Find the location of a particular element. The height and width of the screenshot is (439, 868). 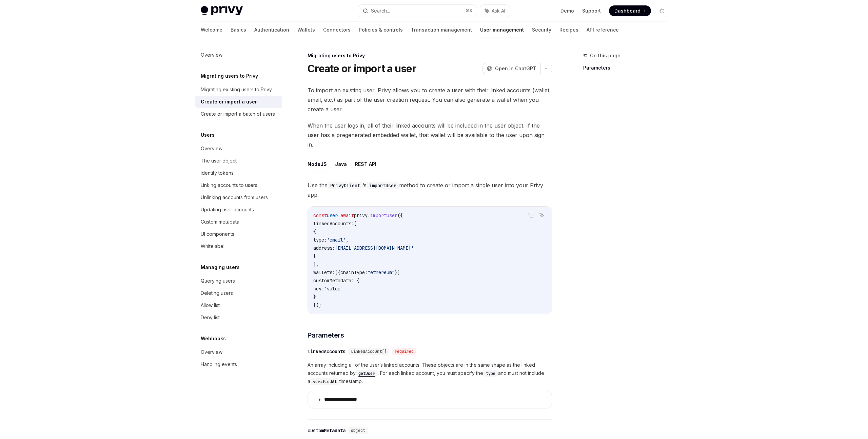

span: const is located at coordinates (320, 215).